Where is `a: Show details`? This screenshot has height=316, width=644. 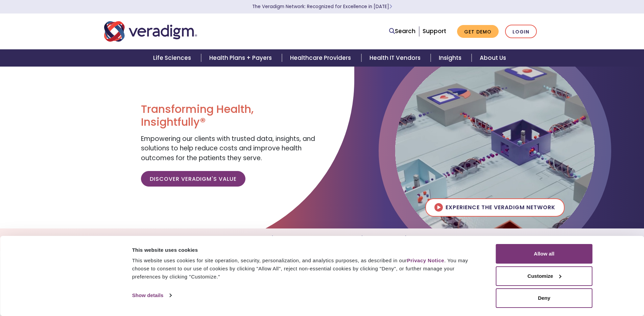 a: Show details is located at coordinates (152, 295).